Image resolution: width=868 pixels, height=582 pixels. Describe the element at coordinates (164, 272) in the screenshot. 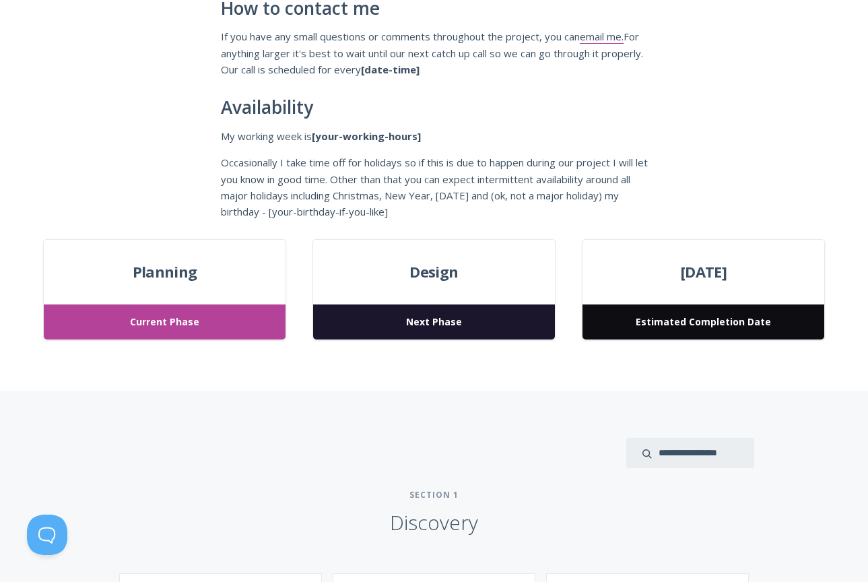

I see `span: Planning` at that location.